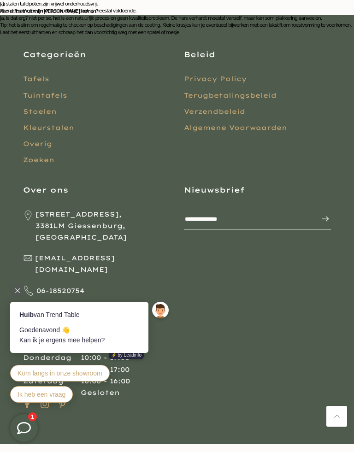  I want to click on a: Stoelen, so click(40, 111).